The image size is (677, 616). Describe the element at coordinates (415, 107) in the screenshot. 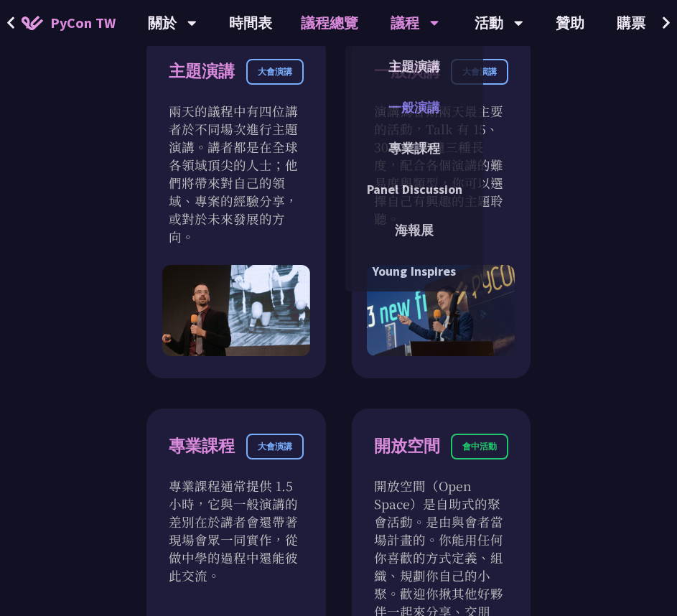

I see `a: 一般演講` at that location.